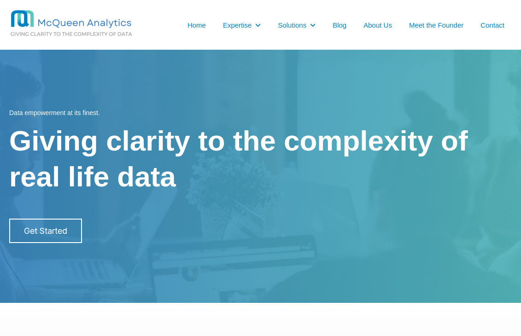 The image size is (521, 336). Describe the element at coordinates (492, 25) in the screenshot. I see `a: Contact` at that location.